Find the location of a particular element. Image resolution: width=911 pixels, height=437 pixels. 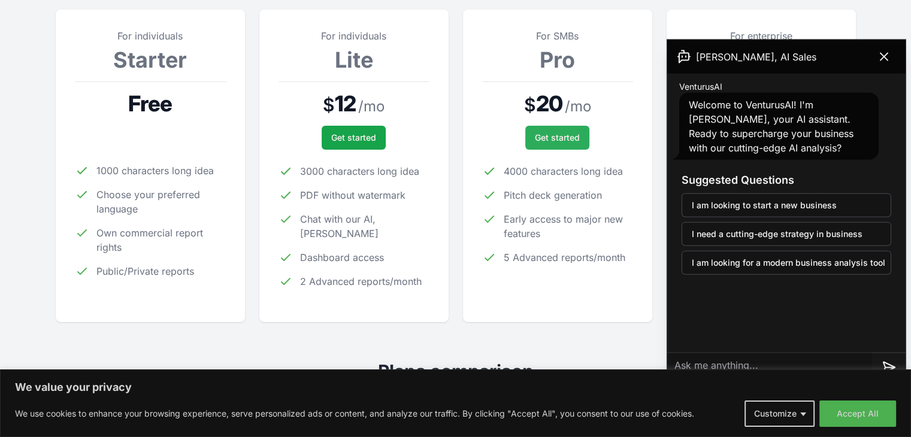

p: For enterprise is located at coordinates (762, 36).